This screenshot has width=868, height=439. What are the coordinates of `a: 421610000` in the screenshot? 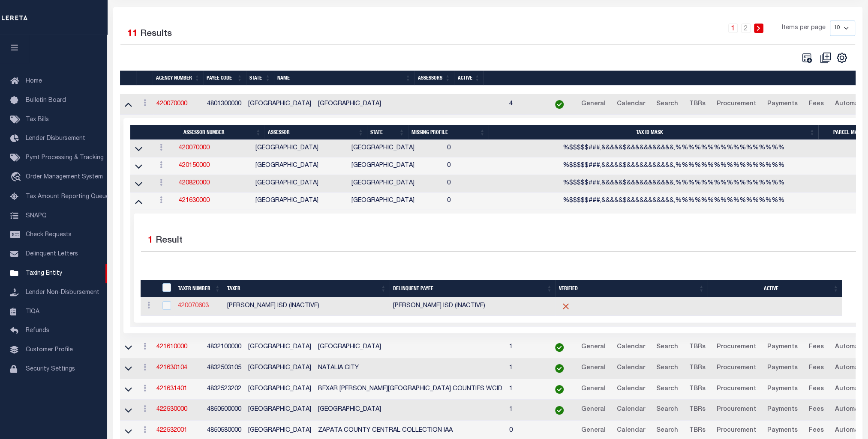 It's located at (172, 347).